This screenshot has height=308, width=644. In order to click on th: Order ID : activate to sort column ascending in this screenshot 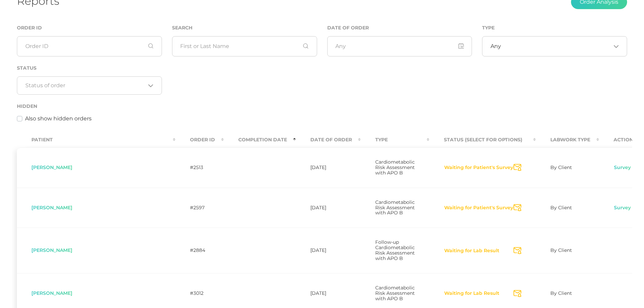, I will do `click(200, 139)`.